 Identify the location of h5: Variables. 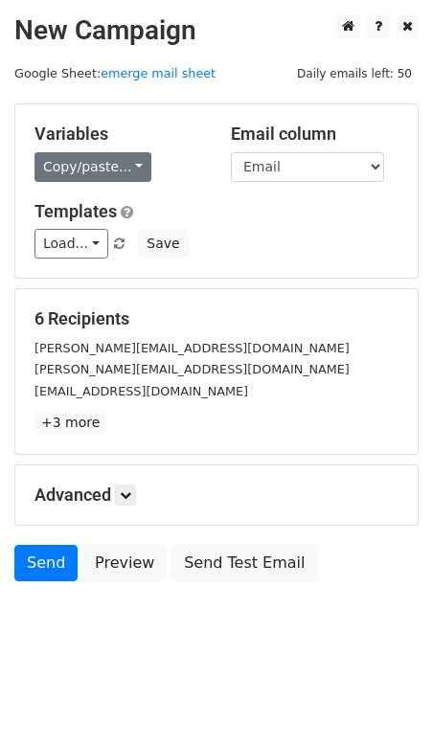
(118, 134).